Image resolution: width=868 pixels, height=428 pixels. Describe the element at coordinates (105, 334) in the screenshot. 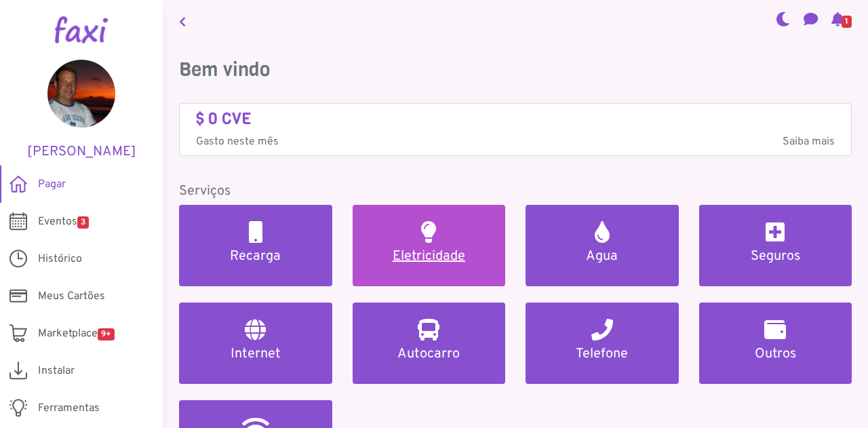

I see `span: 9+` at that location.